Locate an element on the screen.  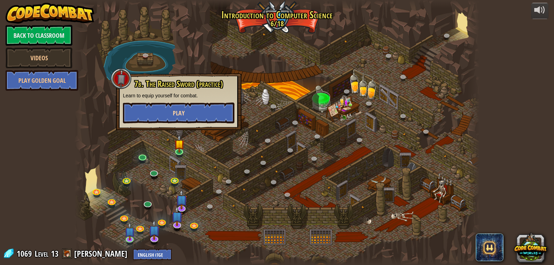
span: Level is located at coordinates (42, 253).